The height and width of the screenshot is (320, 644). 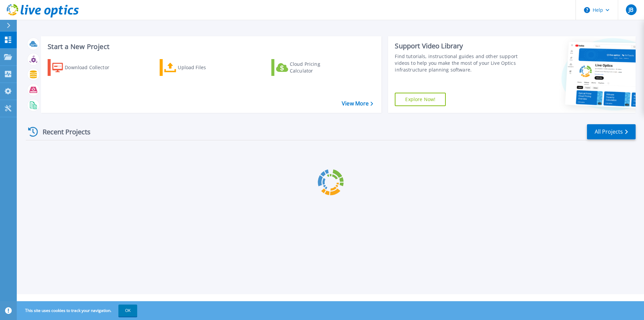 What do you see at coordinates (458, 63) in the screenshot?
I see `div: Find tutorials, instructional guides and other support videos to help you make the most of your L...` at bounding box center [458, 63].